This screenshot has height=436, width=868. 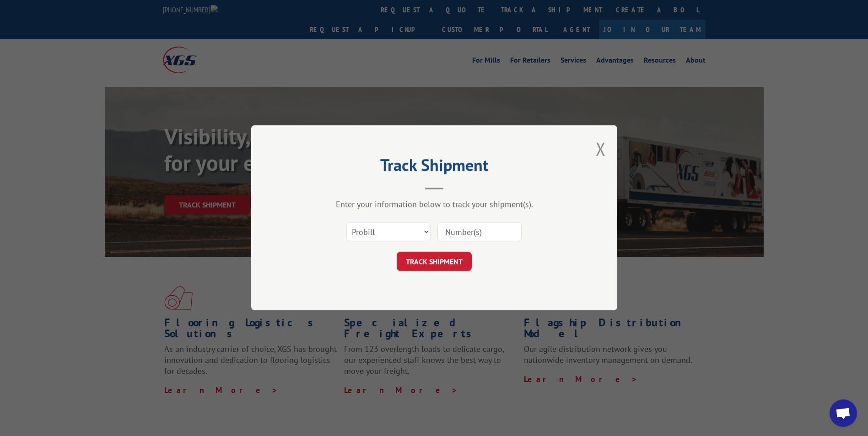 What do you see at coordinates (601, 149) in the screenshot?
I see `button: Close modal` at bounding box center [601, 149].